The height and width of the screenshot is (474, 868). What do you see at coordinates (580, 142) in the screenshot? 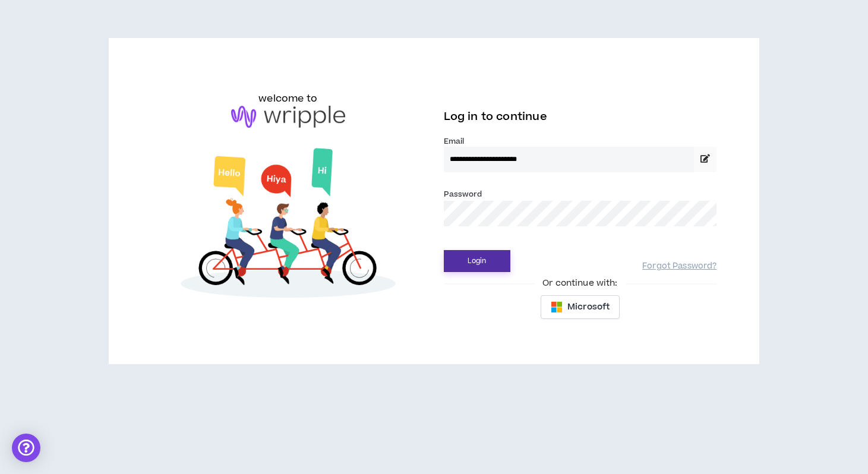
I see `label: Email` at bounding box center [580, 142].